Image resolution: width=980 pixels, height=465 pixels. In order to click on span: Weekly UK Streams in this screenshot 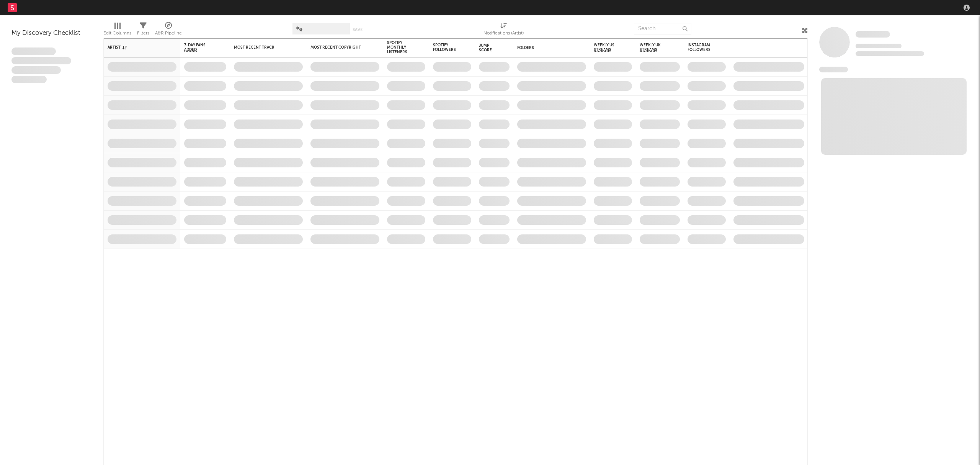, I will do `click(654, 48)`.